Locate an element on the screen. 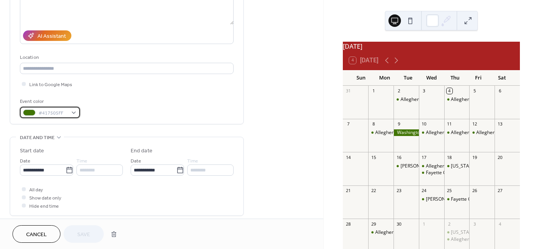 The width and height of the screenshot is (539, 249). div: 18 is located at coordinates (450, 157).